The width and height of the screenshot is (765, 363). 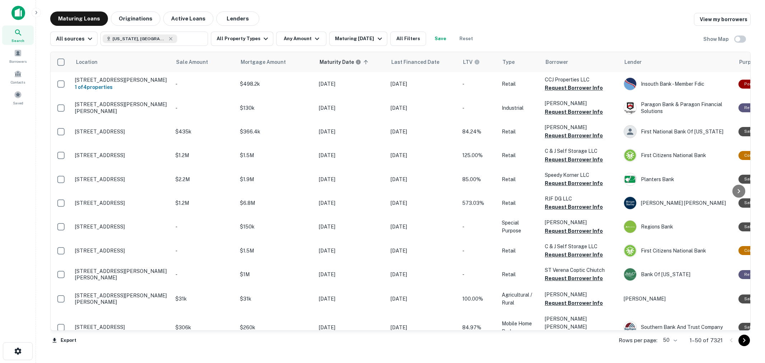 What do you see at coordinates (276, 203) in the screenshot?
I see `p: $6.8M` at bounding box center [276, 203].